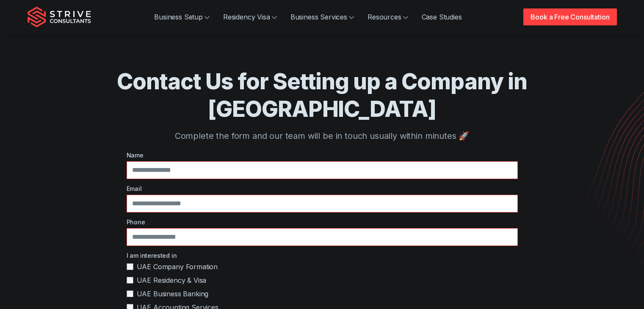 The height and width of the screenshot is (309, 644). Describe the element at coordinates (177, 267) in the screenshot. I see `span: UAE Company Formation` at that location.